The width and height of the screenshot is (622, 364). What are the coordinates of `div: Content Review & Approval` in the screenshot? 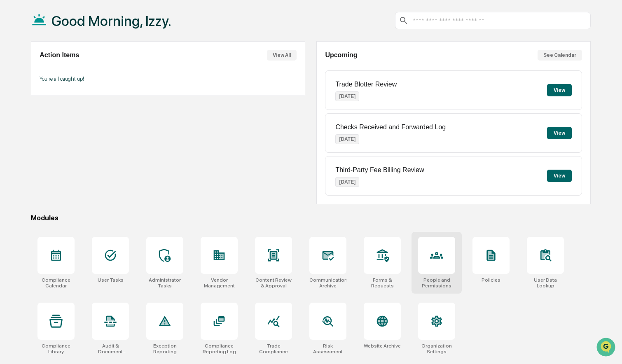 It's located at (274, 283).